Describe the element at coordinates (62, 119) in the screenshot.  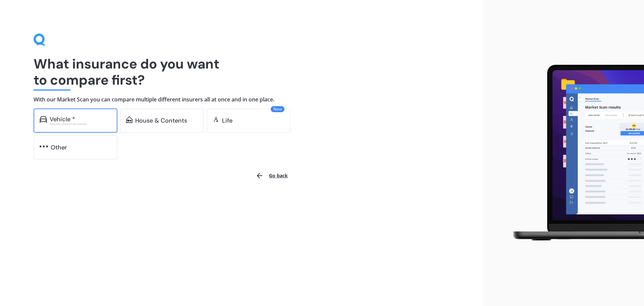
I see `div: Vehicle *` at that location.